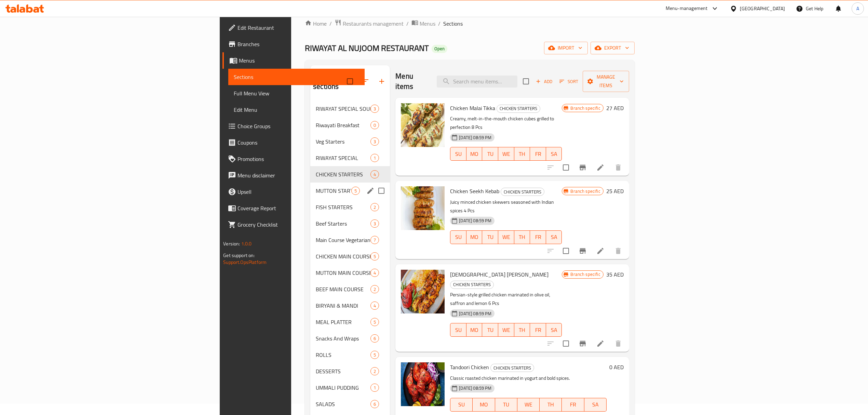 This screenshot has height=415, width=868. Describe the element at coordinates (585, 108) in the screenshot. I see `span: Branch specific` at that location.